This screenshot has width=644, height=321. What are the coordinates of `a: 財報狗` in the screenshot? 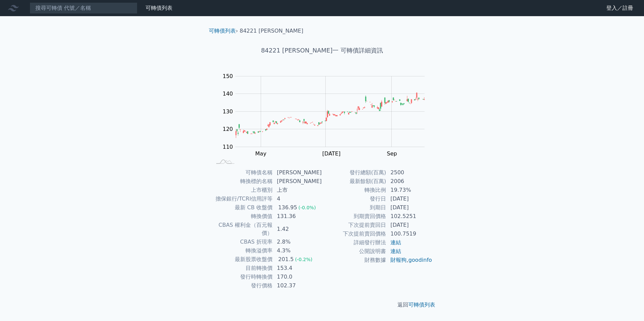 It's located at (399, 260).